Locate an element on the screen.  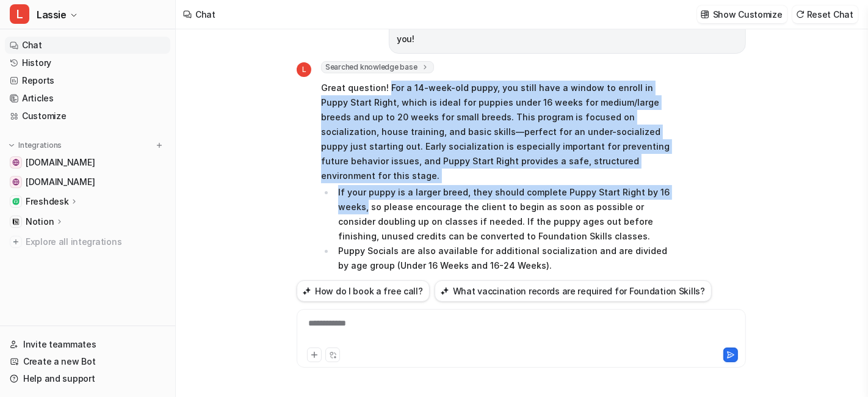
p: Show Customize is located at coordinates (748, 14).